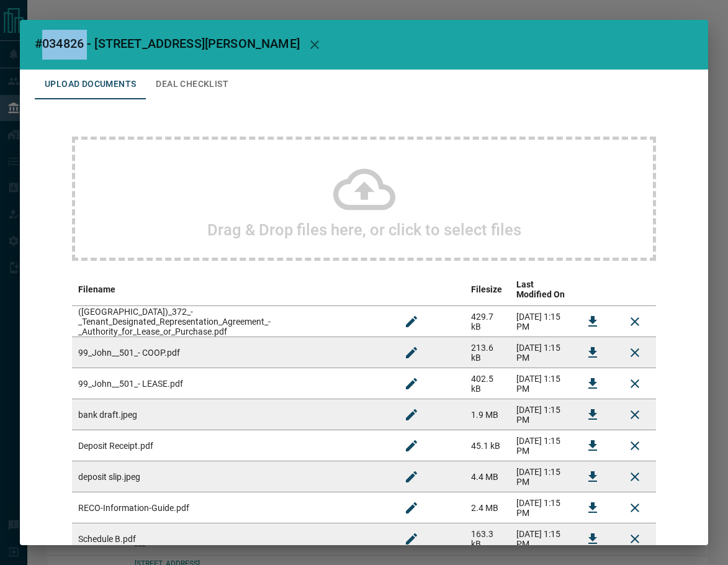 The image size is (728, 565). What do you see at coordinates (487, 508) in the screenshot?
I see `td: 2.4 MB` at bounding box center [487, 508].